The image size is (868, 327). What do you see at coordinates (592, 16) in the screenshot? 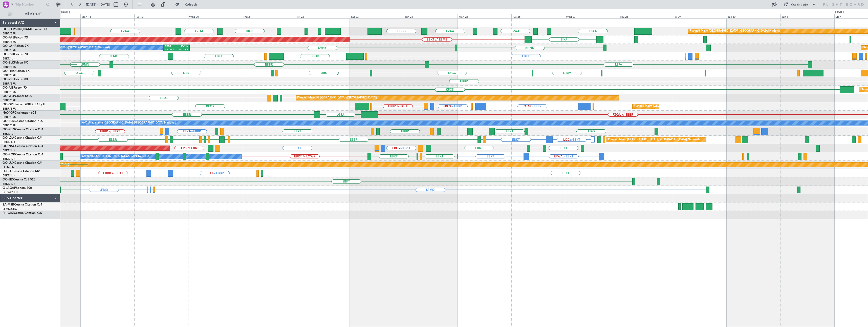
I see `div: Wed 27` at bounding box center [592, 16].